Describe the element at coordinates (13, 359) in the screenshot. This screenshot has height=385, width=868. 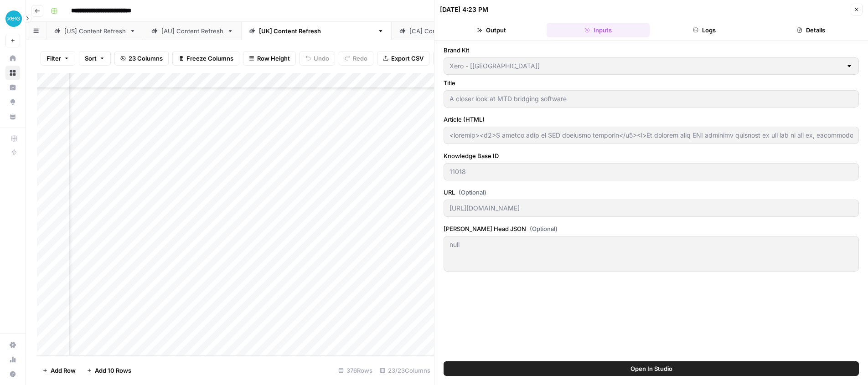
I see `a: Usage` at that location.